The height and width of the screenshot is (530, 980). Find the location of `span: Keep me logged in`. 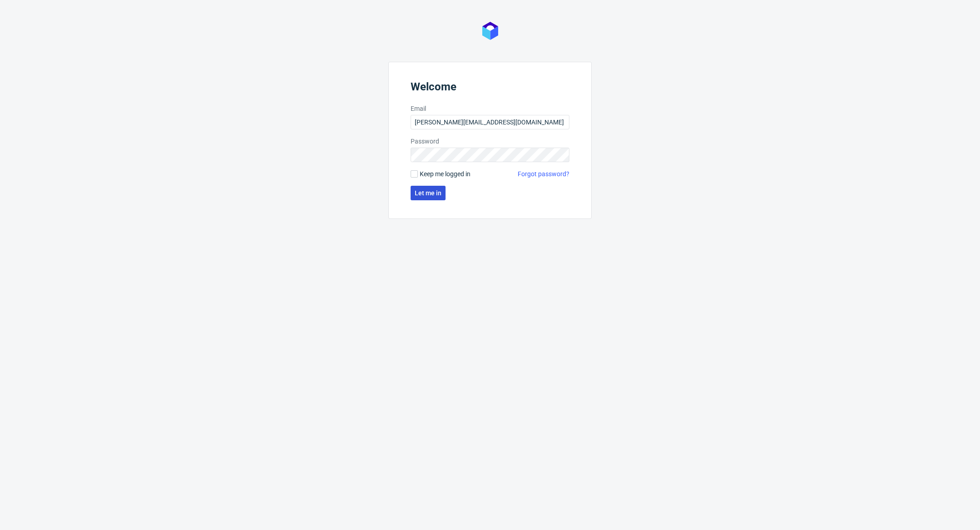

span: Keep me logged in is located at coordinates (445, 174).